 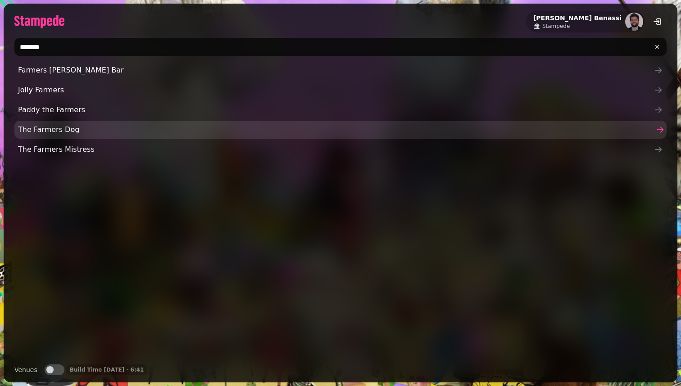 I want to click on span: The Farmers Dog, so click(x=336, y=130).